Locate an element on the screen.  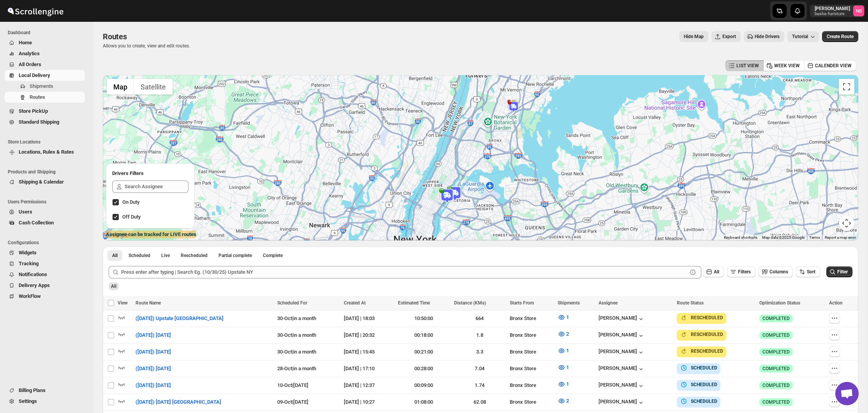
div: 3.3 is located at coordinates (480, 352).